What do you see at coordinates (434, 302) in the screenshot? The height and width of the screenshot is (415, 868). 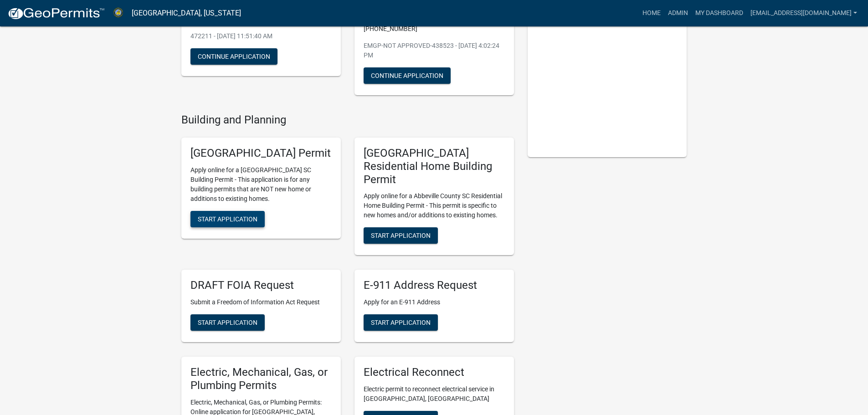 I see `p: Apply for an E-911 Address` at bounding box center [434, 302].